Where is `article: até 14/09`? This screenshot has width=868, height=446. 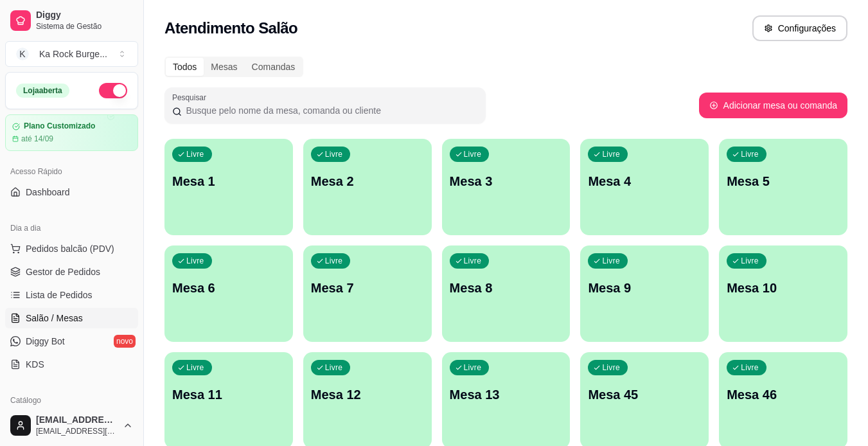 article: até 14/09 is located at coordinates (37, 138).